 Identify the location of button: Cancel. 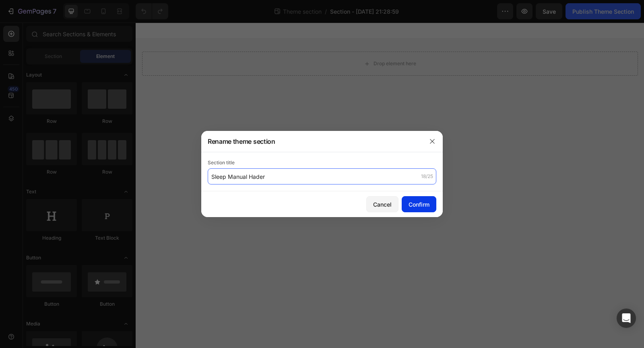
(382, 205).